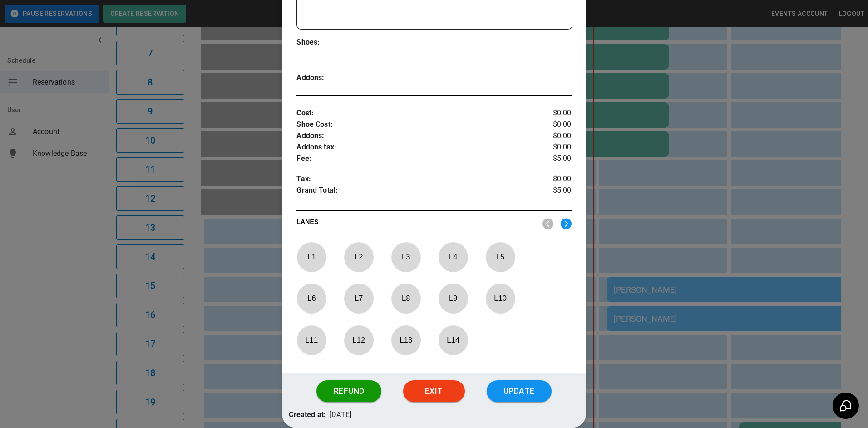  What do you see at coordinates (411, 113) in the screenshot?
I see `p: Cost :` at bounding box center [411, 113].